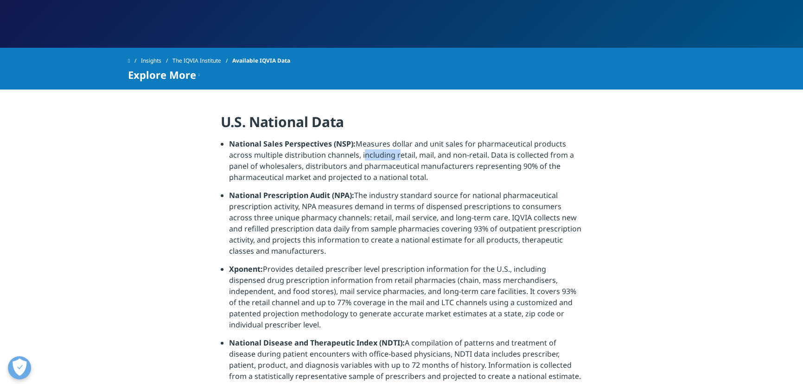 The image size is (803, 384). I want to click on strong: Xponent:, so click(246, 269).